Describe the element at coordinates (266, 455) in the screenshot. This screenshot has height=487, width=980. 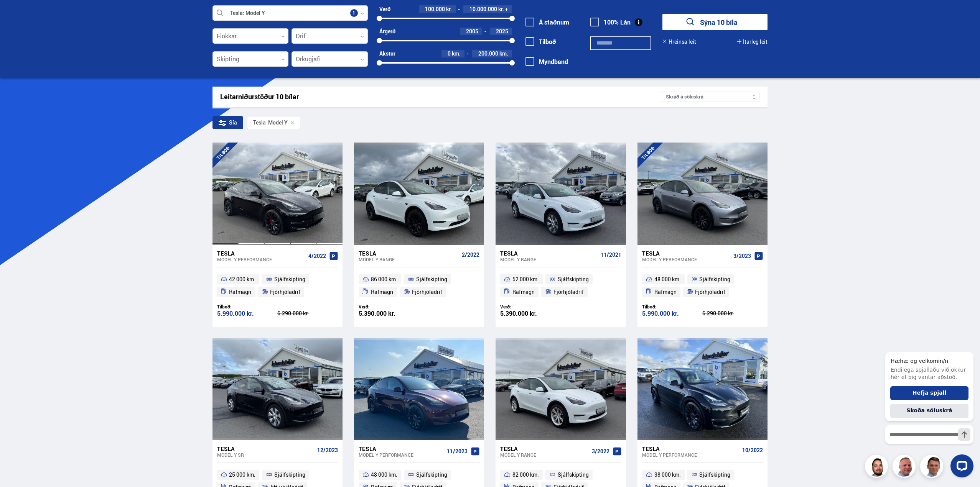
I see `div: Model Y SR` at that location.